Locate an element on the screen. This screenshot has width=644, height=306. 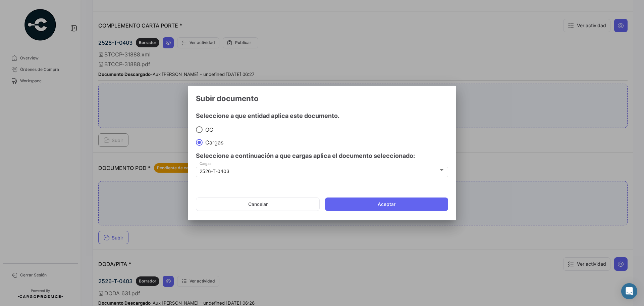
div: Abrir Intercom Messenger is located at coordinates (630, 291).